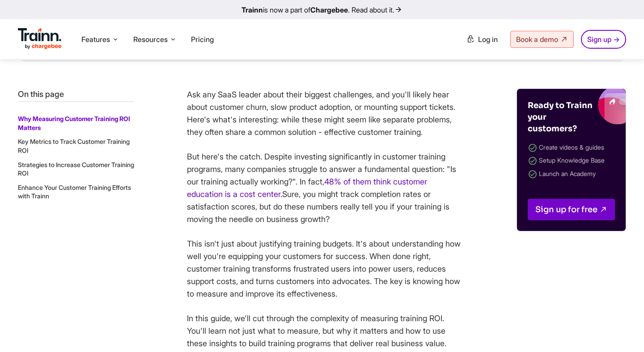 The image size is (644, 352). Describe the element at coordinates (561, 117) in the screenshot. I see `h4: Ready to Trainn your customers?` at that location.